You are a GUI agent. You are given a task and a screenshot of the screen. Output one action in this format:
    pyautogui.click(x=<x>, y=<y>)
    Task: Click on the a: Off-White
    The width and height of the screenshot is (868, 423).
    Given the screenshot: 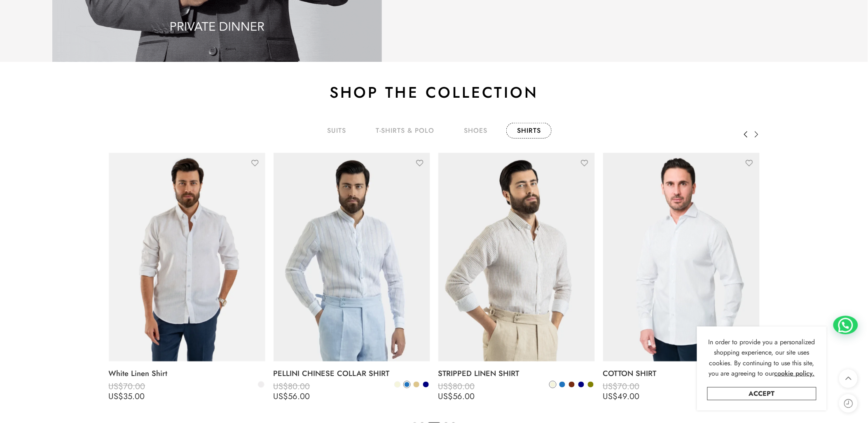 What is the action you would take?
    pyautogui.click(x=261, y=385)
    